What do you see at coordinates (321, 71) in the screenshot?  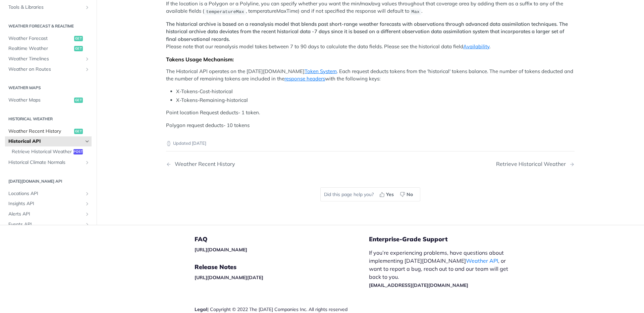 I see `a: Token System` at bounding box center [321, 71].